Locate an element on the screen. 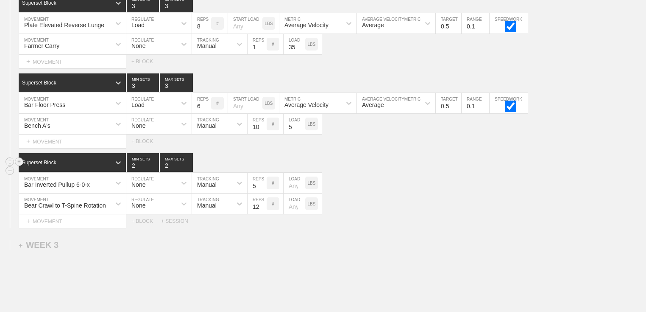 This screenshot has height=312, width=646. div: Bar Floor Press is located at coordinates (45, 105).